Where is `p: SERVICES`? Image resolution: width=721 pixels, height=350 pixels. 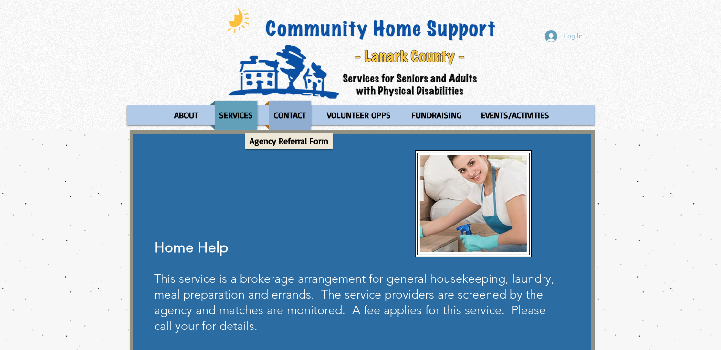 p: SERVICES is located at coordinates (236, 115).